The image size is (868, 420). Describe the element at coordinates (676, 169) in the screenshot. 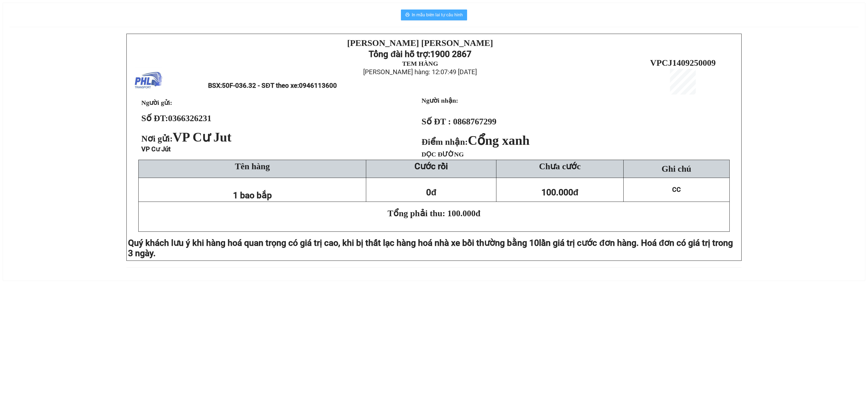

I see `span: Ghi chú` at that location.